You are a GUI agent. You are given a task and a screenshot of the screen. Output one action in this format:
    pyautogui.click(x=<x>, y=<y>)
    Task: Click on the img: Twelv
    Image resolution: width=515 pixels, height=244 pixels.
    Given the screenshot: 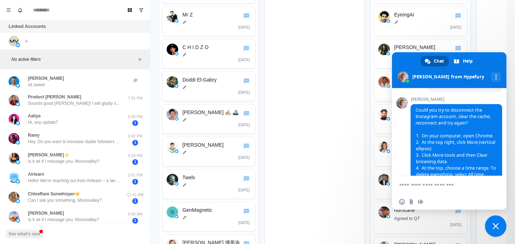 What is the action you would take?
    pyautogui.click(x=172, y=179)
    